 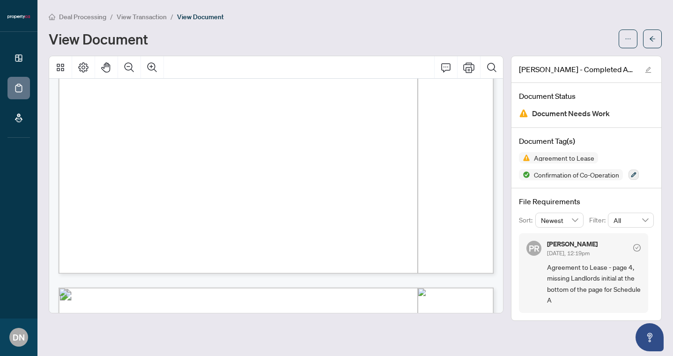 I want to click on span: Agreement to Lease - page 4, missing Landlords initial at the bottom of the page for Schedule A, so click(x=594, y=284).